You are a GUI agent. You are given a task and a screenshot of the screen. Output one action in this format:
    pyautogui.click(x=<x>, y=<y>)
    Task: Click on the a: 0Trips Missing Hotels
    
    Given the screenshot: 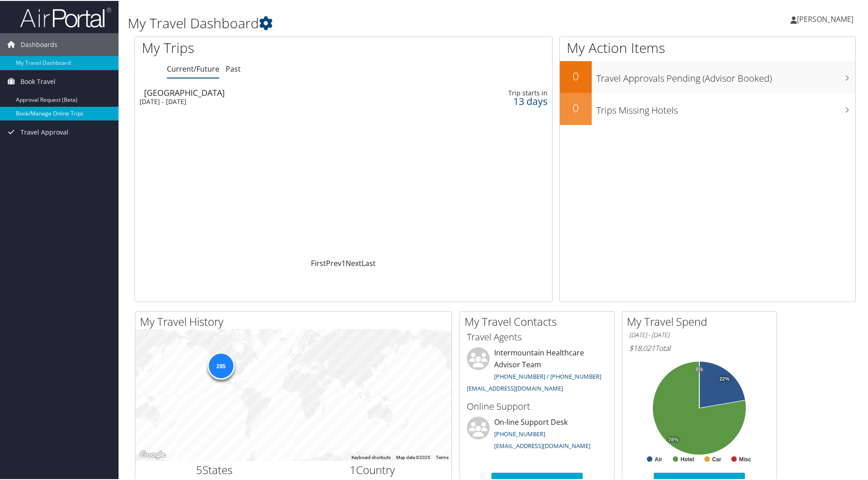 What is the action you would take?
    pyautogui.click(x=708, y=108)
    